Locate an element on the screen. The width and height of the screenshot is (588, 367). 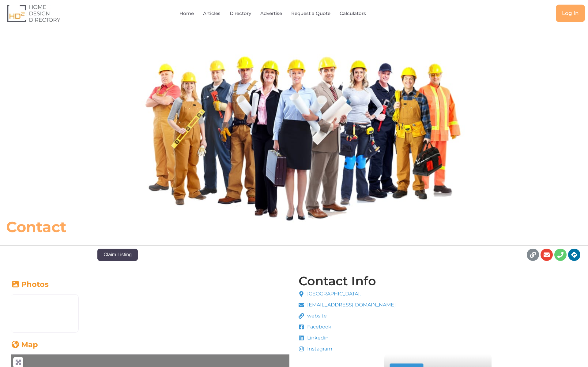
h4: Contact Info is located at coordinates (337, 281).